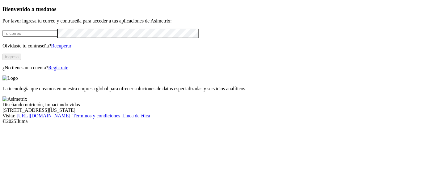  What do you see at coordinates (211, 9) in the screenshot?
I see `h3: Bienvenido a tus` at bounding box center [211, 9].